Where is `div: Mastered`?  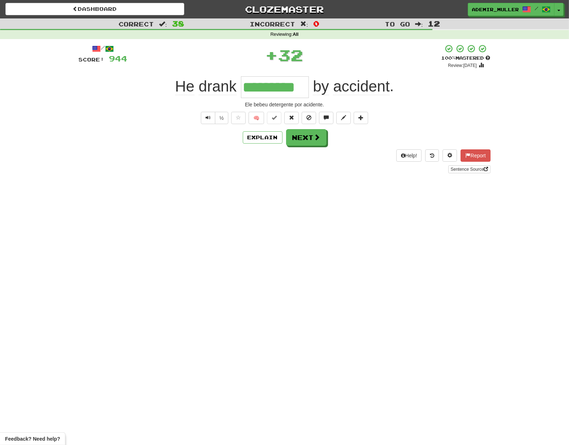
div: Mastered is located at coordinates (466, 58).